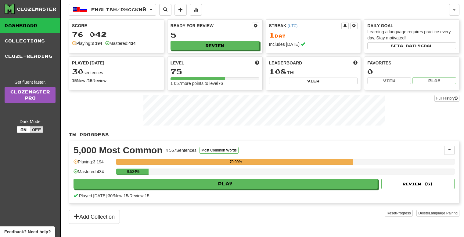 This screenshot has width=464, height=237. Describe the element at coordinates (118, 150) in the screenshot. I see `div: 5,000 Most Common` at that location.